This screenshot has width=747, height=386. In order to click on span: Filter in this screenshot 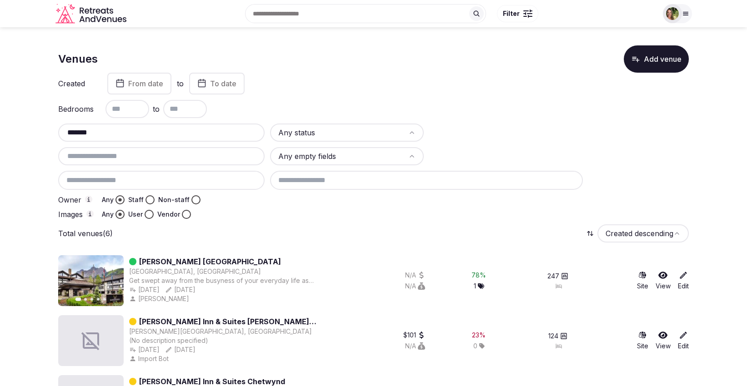, I will do `click(511, 14)`.